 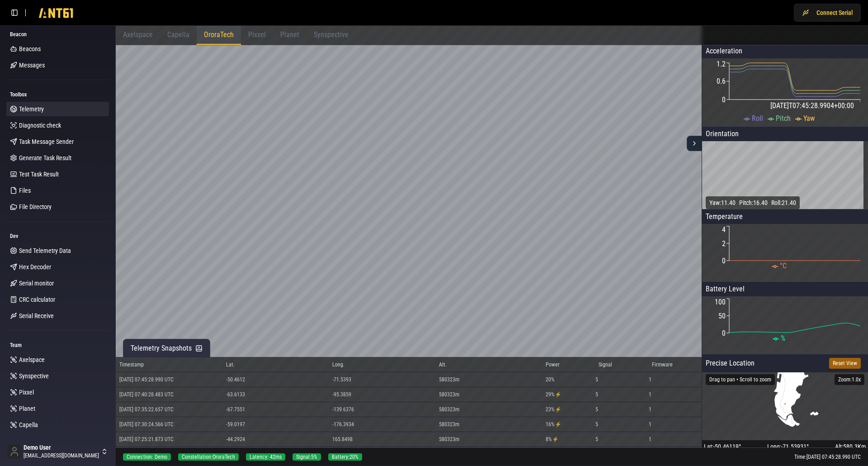 I want to click on span: Send Telemetry Data, so click(x=45, y=251).